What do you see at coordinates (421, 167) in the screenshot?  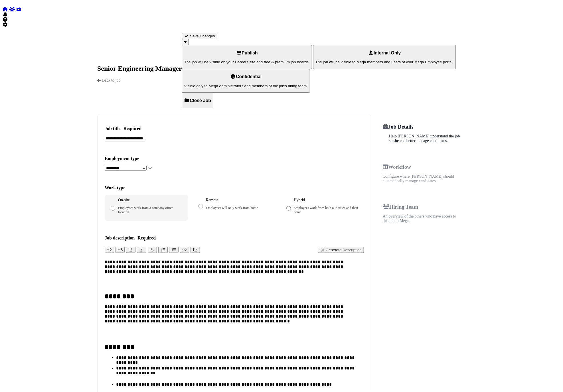 I see `h3: Workflow` at bounding box center [421, 167].